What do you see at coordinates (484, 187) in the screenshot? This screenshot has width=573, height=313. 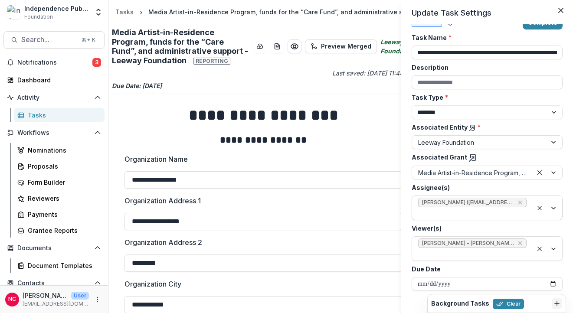 I see `label: Assignee(s)` at bounding box center [484, 187].